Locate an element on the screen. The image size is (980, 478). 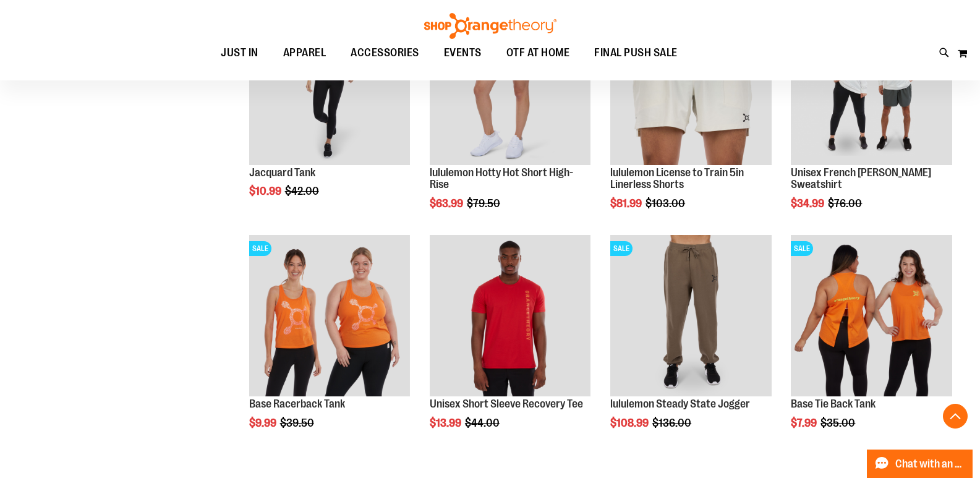
span: $7.99 is located at coordinates (805, 423).